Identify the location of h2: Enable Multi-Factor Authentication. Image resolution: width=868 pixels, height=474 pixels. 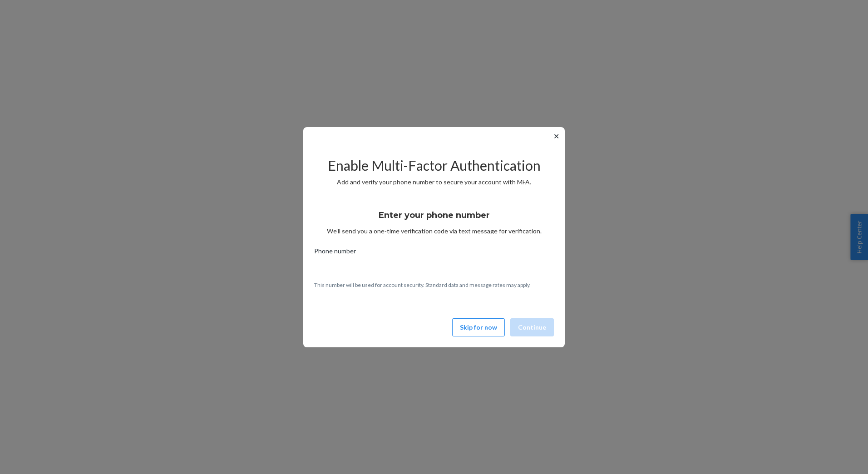
(434, 165).